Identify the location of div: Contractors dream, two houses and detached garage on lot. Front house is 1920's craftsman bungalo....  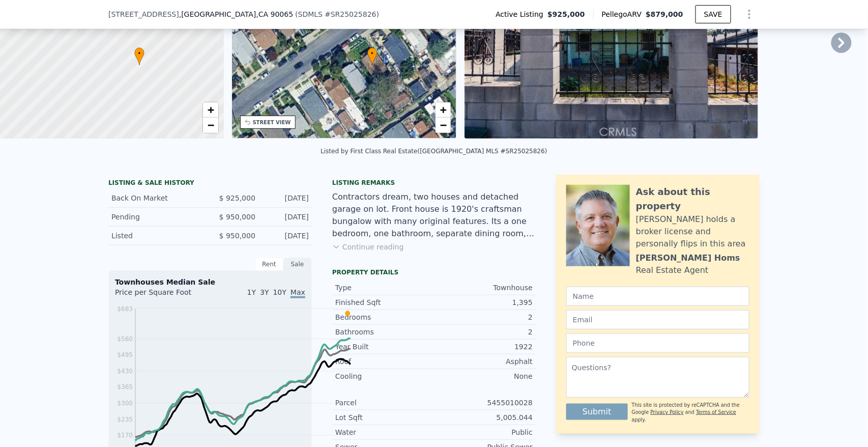
(434, 216).